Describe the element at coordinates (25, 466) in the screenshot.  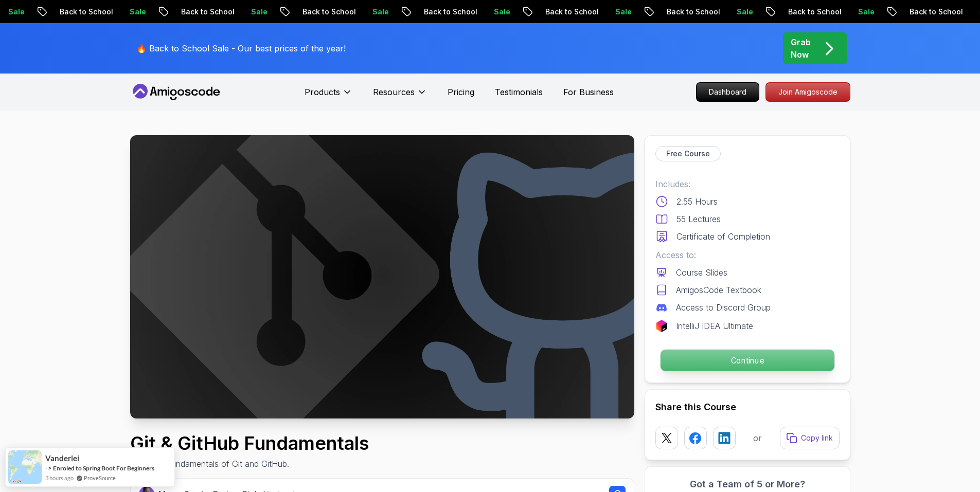
I see `img: provesource social proof notification image` at that location.